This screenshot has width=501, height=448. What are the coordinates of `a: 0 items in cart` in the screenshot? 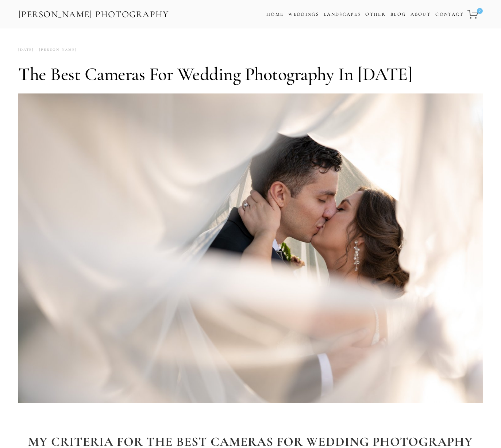 It's located at (475, 14).